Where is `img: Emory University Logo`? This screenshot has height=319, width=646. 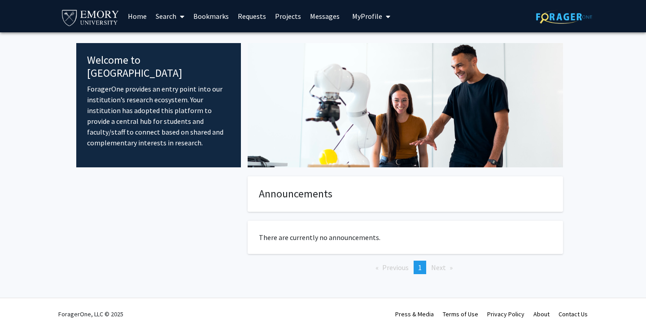
img: Emory University Logo is located at coordinates (90, 17).